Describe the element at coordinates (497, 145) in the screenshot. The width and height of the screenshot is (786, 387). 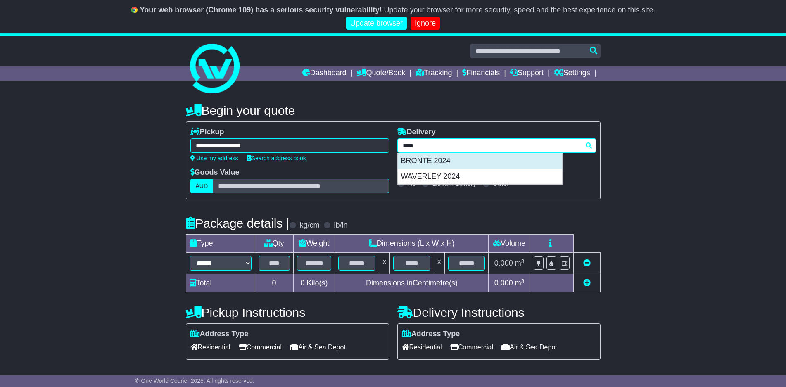
I see `typeahead: Please provide city` at that location.